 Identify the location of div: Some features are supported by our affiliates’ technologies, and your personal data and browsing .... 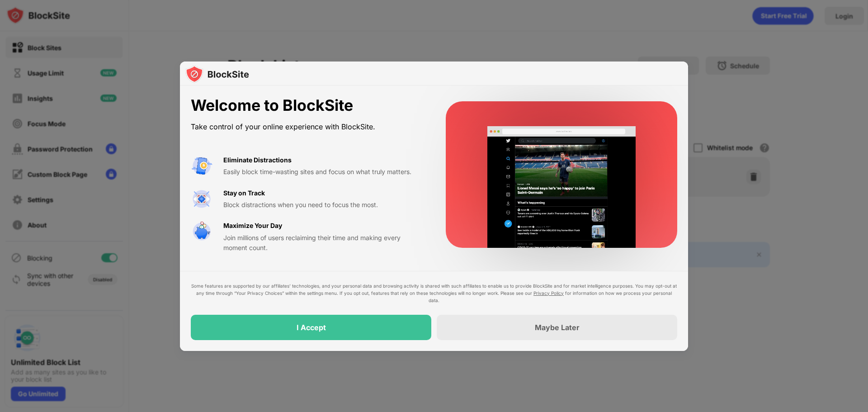
(434, 293).